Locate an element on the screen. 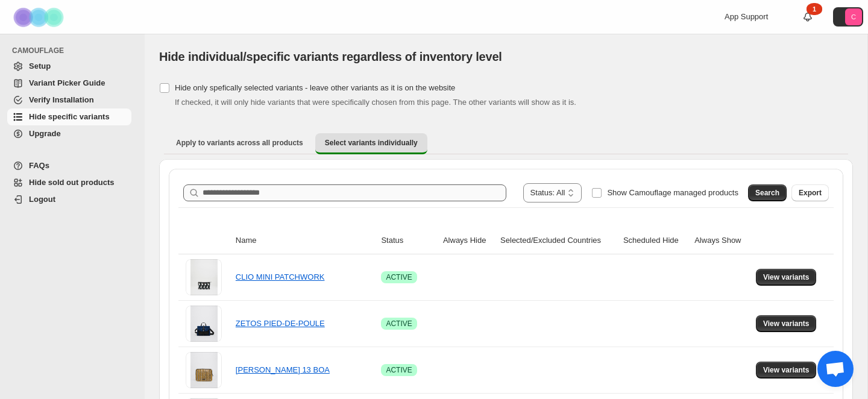 This screenshot has height=399, width=868. button: Apply to variants across all products is located at coordinates (239, 143).